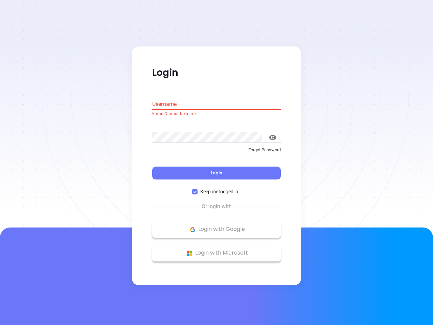  I want to click on p: Forgot Password, so click(217, 150).